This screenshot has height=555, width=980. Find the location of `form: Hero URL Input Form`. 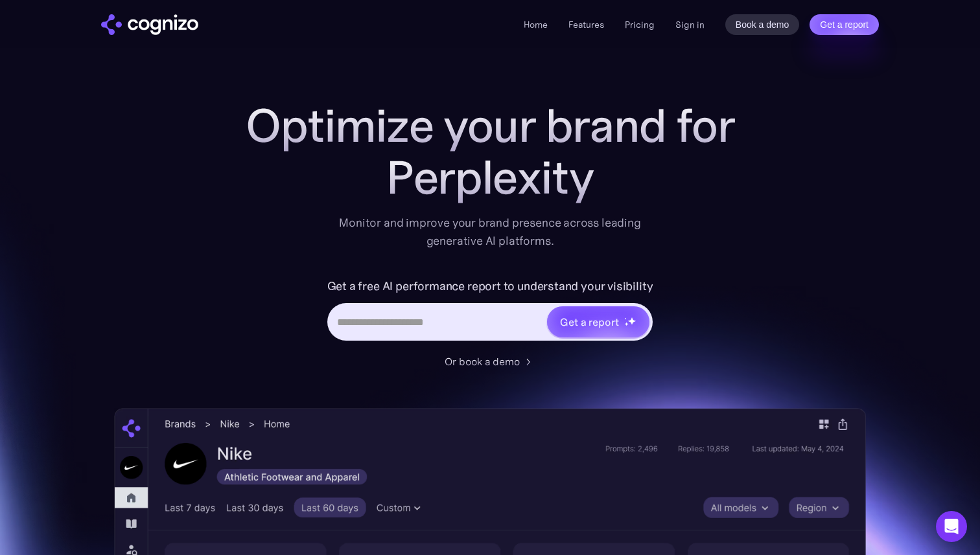

form: Hero URL Input Form is located at coordinates (490, 311).